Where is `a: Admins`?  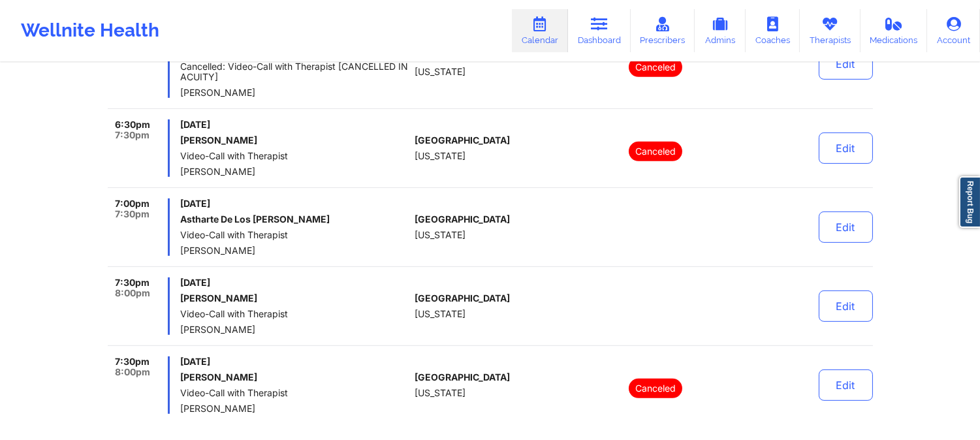 a: Admins is located at coordinates (720, 30).